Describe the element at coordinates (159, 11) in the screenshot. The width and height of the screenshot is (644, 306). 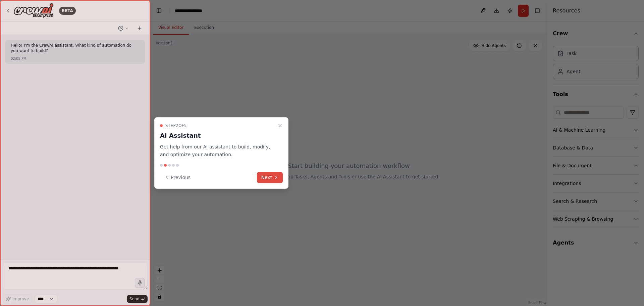
I see `button: Hide left sidebar` at that location.